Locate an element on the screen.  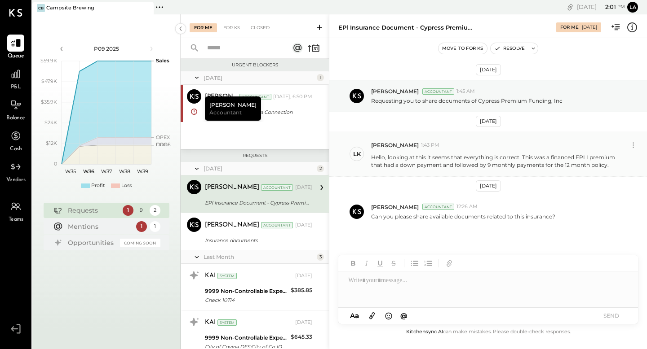
div: Opportunities is located at coordinates (92, 243).